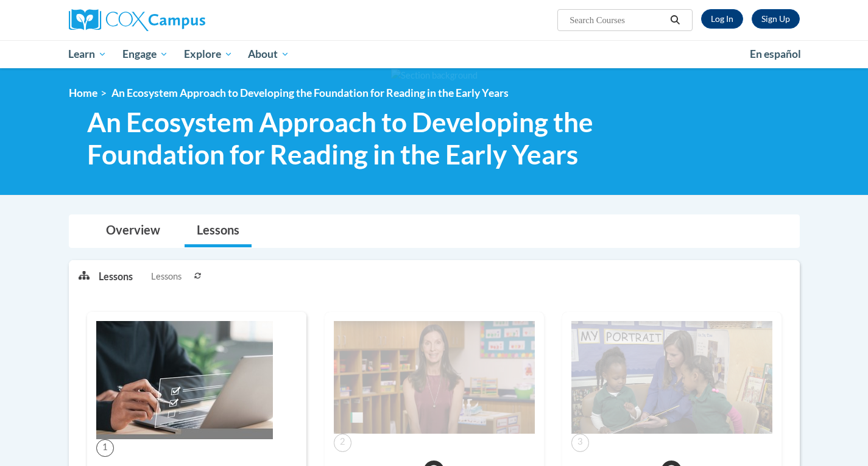  I want to click on a: Engage, so click(145, 54).